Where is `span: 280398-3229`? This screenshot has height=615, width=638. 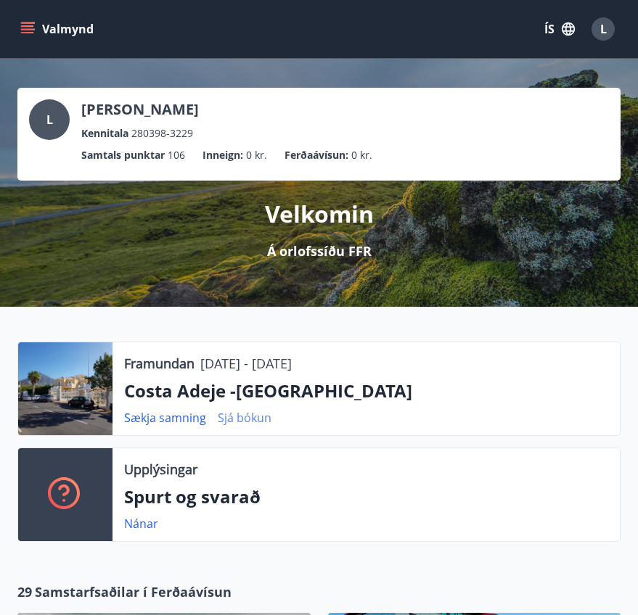 span: 280398-3229 is located at coordinates (162, 133).